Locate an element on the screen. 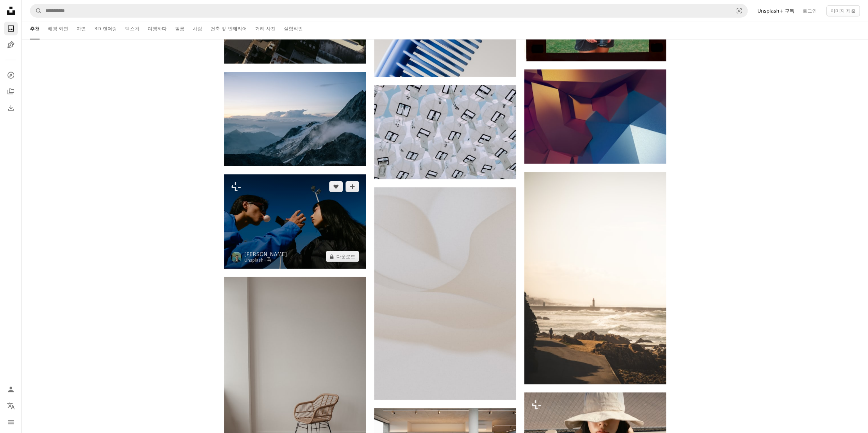  button: 좋아요 is located at coordinates (336, 187).